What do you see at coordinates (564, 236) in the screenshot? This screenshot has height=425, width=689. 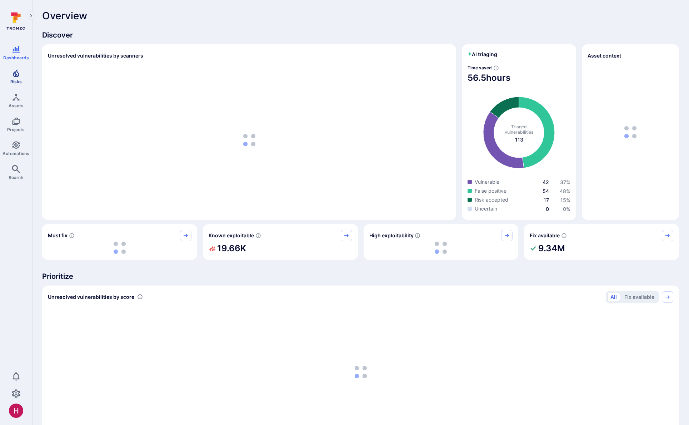 I see `svg: Vulnerabilities with fix available` at bounding box center [564, 236].